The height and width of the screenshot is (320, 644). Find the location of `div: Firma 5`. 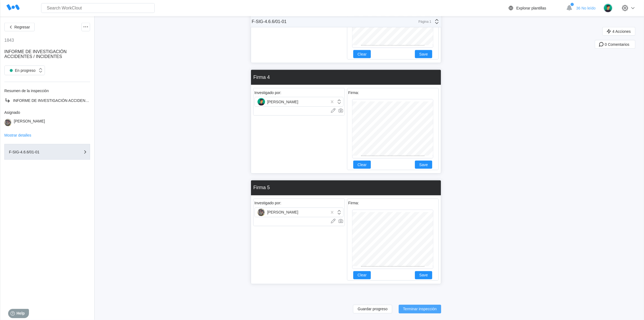

div: Firma 5 is located at coordinates (261, 188).